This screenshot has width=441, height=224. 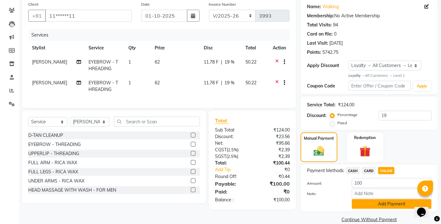 What do you see at coordinates (138, 48) in the screenshot?
I see `th: Qty` at bounding box center [138, 48].